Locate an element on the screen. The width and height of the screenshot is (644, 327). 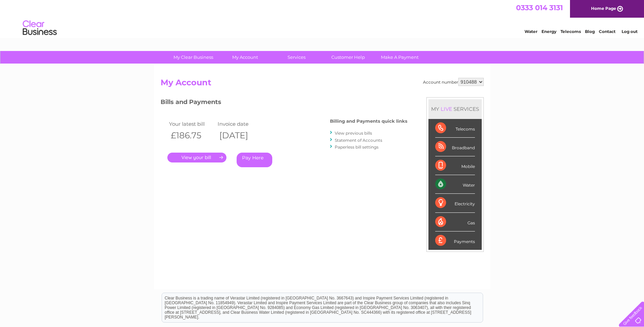
h2: My Account is located at coordinates (323, 84).